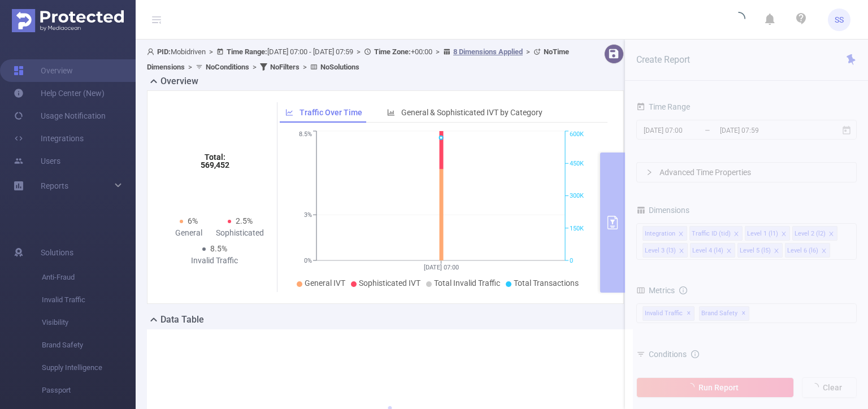 The image size is (868, 409). I want to click on h2: Data Table, so click(182, 320).